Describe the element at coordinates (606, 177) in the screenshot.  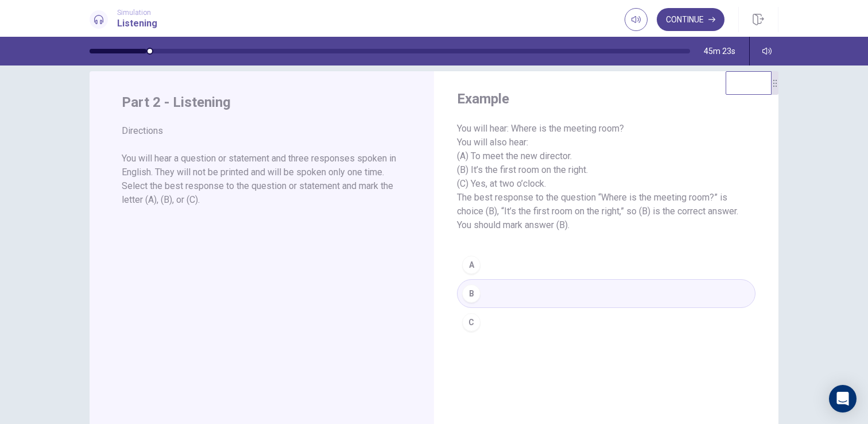
I see `span: You will hear: Where is the meeting room? You will also hear: (A) To meet the new director. (B) I...` at that location.